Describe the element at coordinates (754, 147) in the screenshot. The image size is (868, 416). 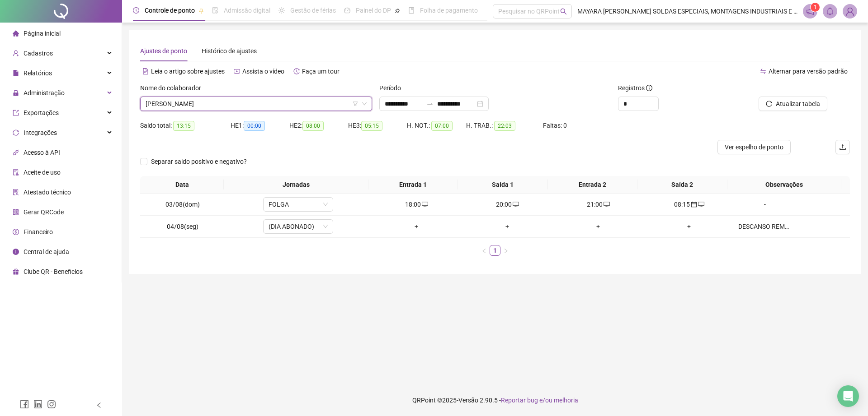
I see `button: Ver espelho de ponto` at that location.